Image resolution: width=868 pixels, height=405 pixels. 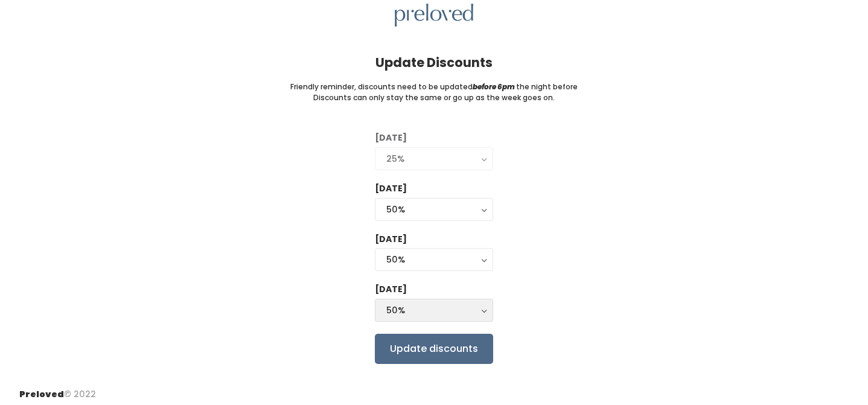 I want to click on small: Discounts can only stay the same or go up as the week goes on., so click(x=434, y=98).